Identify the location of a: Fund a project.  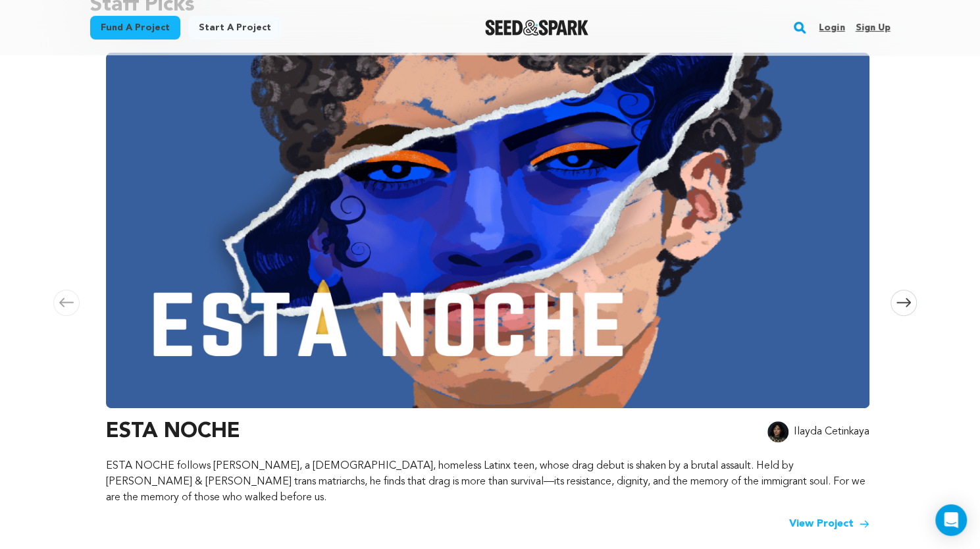
(135, 27).